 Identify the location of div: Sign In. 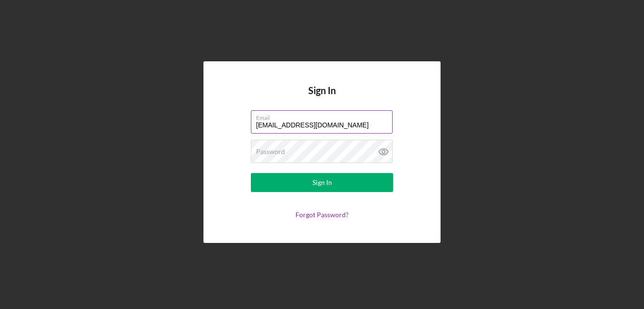
(322, 182).